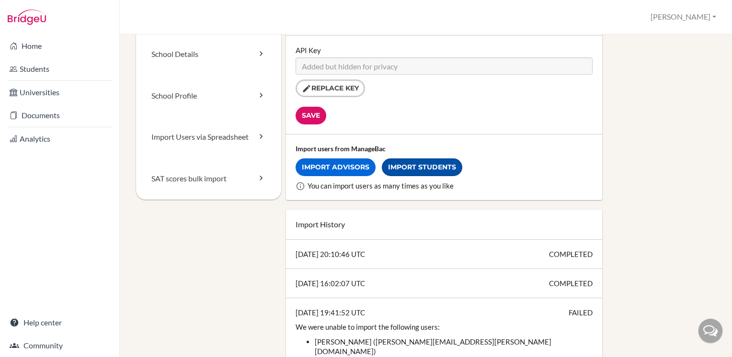 The width and height of the screenshot is (732, 357). What do you see at coordinates (31, 11) in the screenshot?
I see `span: Help` at bounding box center [31, 11].